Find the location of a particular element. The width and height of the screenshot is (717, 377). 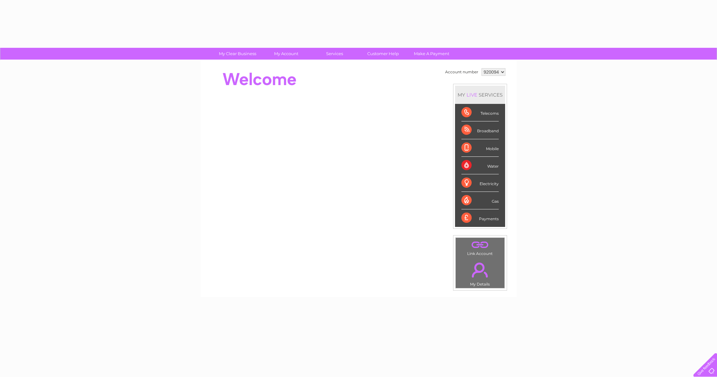

td: My Details is located at coordinates (480, 273).